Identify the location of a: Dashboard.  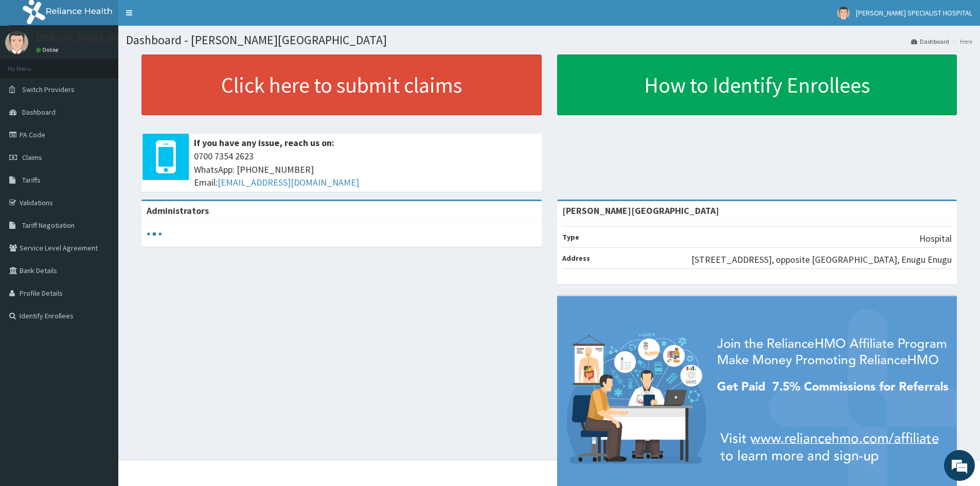
(930, 41).